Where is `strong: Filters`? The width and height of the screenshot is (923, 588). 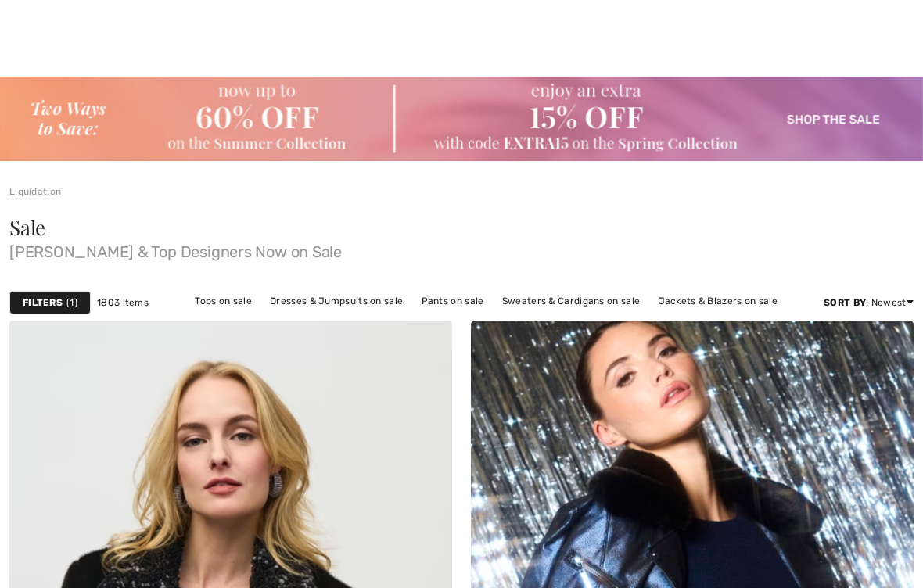
strong: Filters is located at coordinates (42, 302).